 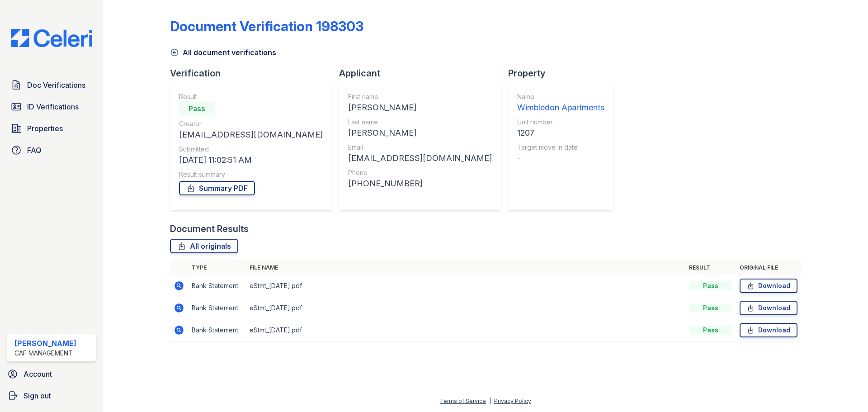 What do you see at coordinates (560, 103) in the screenshot?
I see `a: Name Wimbledon Apartments` at bounding box center [560, 103].